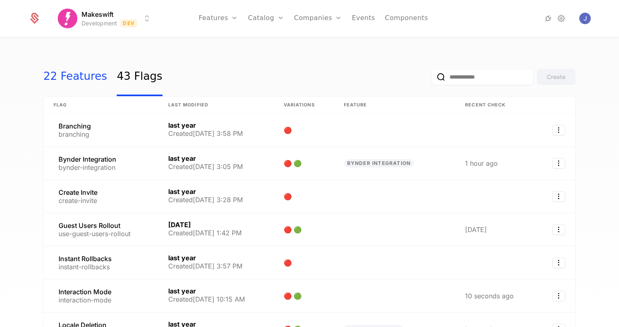 The image size is (619, 327). I want to click on span: Dev, so click(129, 23).